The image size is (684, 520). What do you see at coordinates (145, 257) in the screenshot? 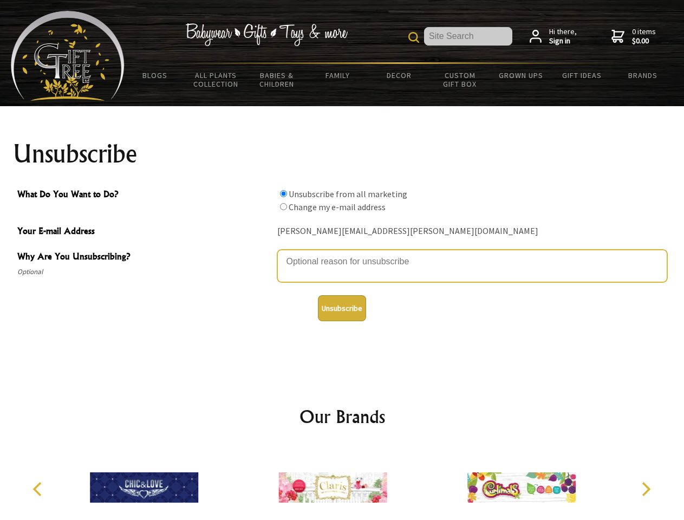
I see `span: Why Are You Unsubscribing?` at bounding box center [145, 257].